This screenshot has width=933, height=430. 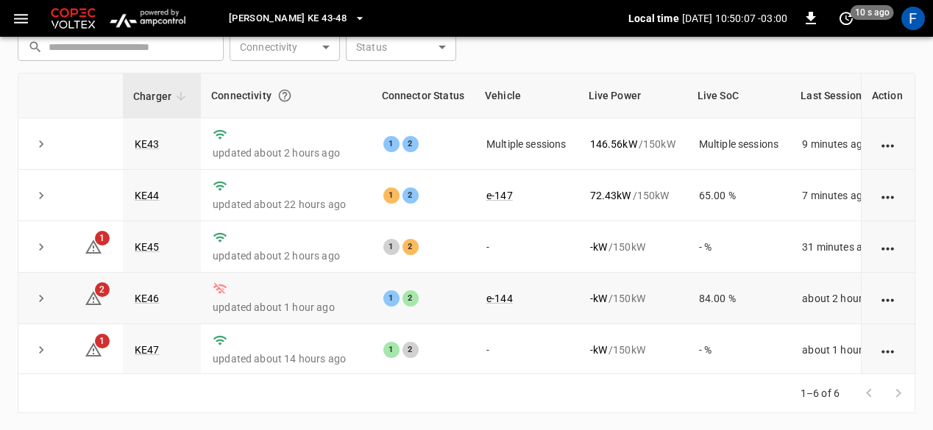 I want to click on p: 1–6 of 6, so click(x=820, y=394).